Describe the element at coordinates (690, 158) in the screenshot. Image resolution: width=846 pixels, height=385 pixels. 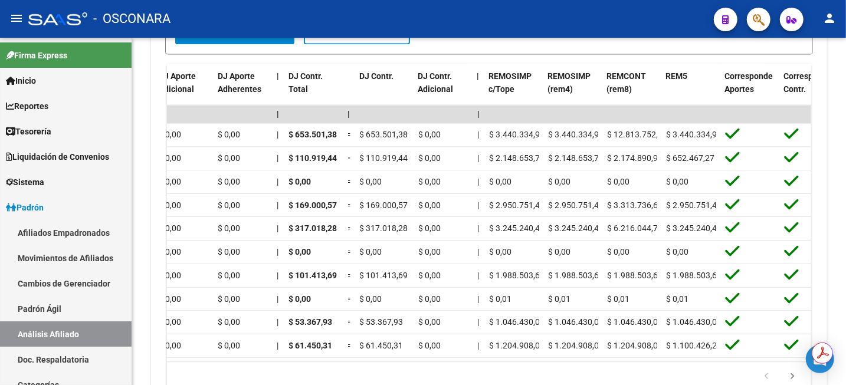
I see `span: $ 652.467,27` at that location.